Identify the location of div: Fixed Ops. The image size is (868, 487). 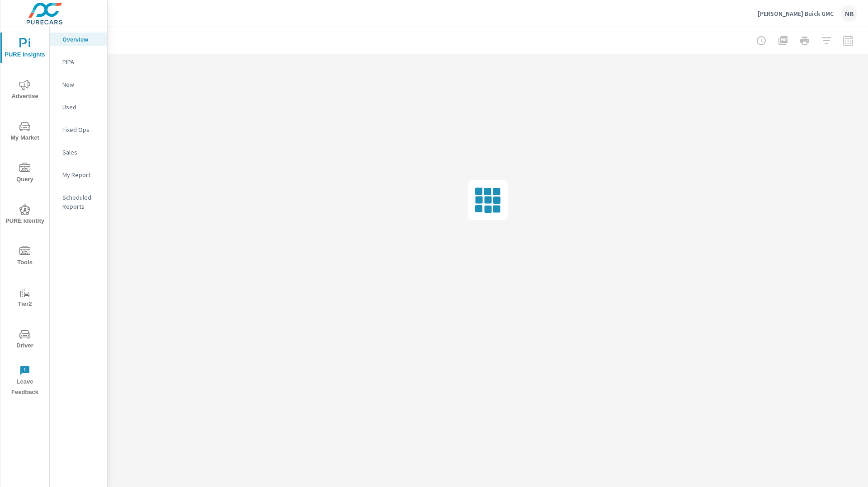
(78, 130).